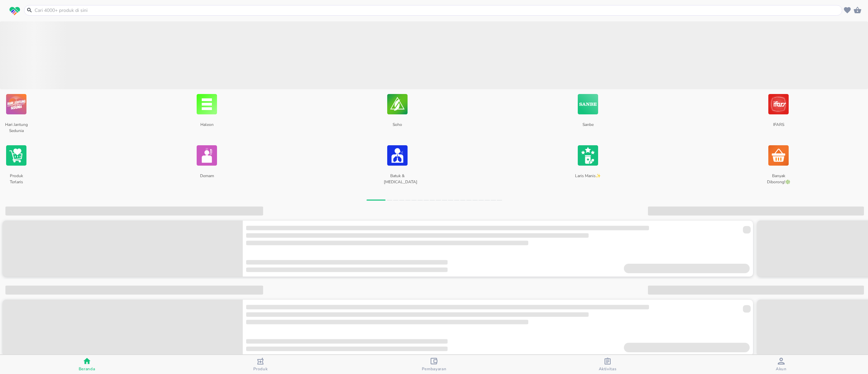 The width and height of the screenshot is (868, 374). What do you see at coordinates (398, 156) in the screenshot?
I see `img: Batuk & Flu` at bounding box center [398, 156].